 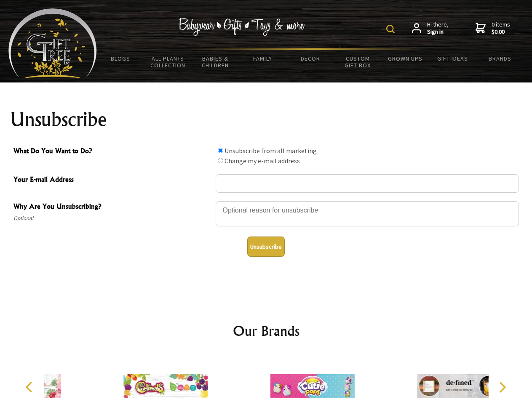 What do you see at coordinates (391, 29) in the screenshot?
I see `img: product search` at bounding box center [391, 29].